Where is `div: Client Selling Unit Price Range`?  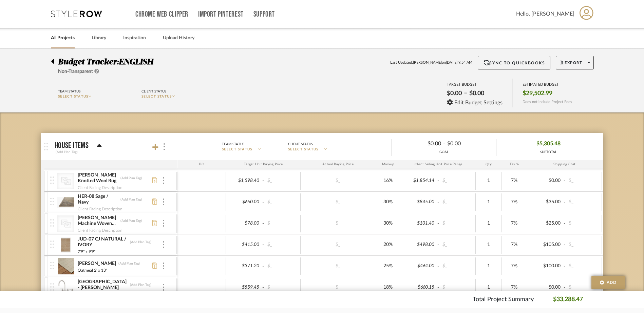 div: Client Selling Unit Price Range is located at coordinates (438, 164).